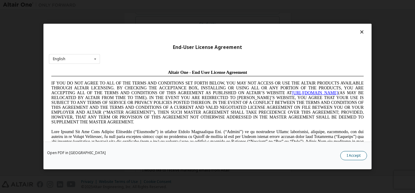 This screenshot has height=193, width=415. What do you see at coordinates (59, 59) in the screenshot?
I see `div: English` at bounding box center [59, 59].